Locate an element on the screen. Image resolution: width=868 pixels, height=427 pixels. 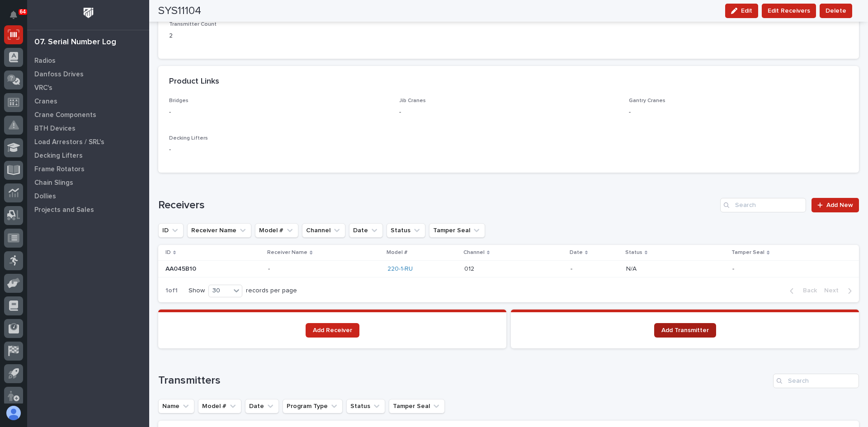
a: Frame Rotators is located at coordinates (88, 169).